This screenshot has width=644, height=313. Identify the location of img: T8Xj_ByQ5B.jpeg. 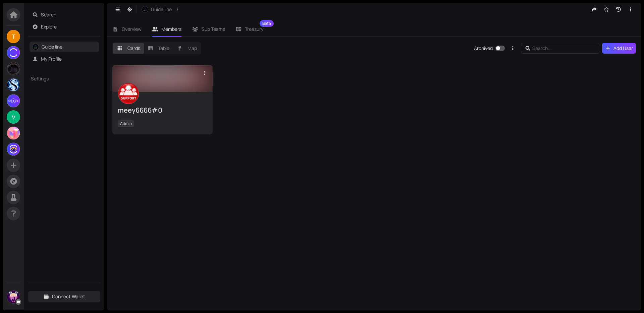
(13, 101).